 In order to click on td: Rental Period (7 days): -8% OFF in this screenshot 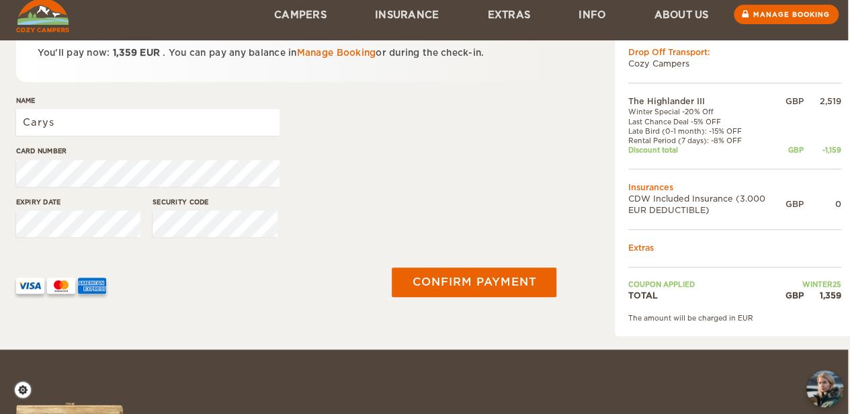, I will do `click(707, 141)`.